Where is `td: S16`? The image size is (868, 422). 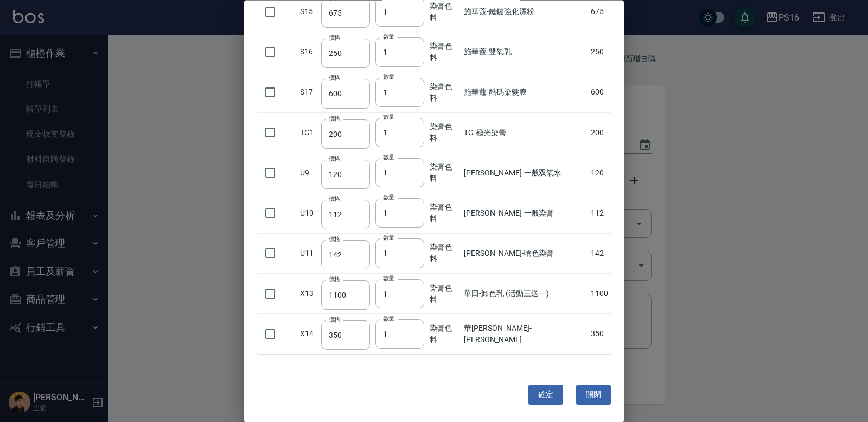
td: S16 is located at coordinates (308, 52).